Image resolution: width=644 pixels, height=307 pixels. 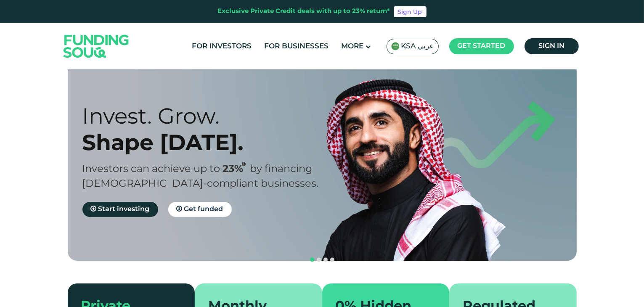 What do you see at coordinates (552, 46) in the screenshot?
I see `a: Sign in` at bounding box center [552, 46].